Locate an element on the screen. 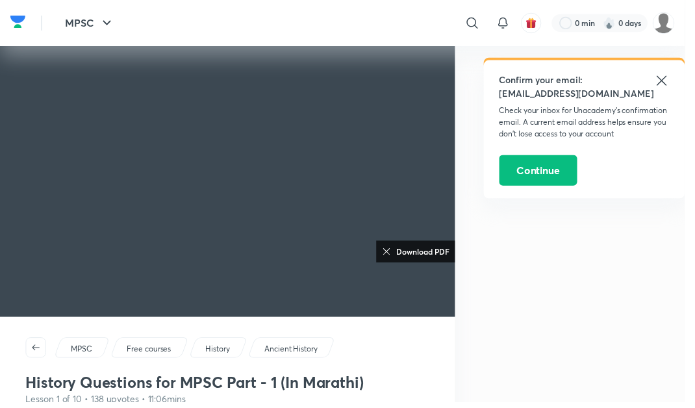  a: Ancient History is located at coordinates (295, 354).